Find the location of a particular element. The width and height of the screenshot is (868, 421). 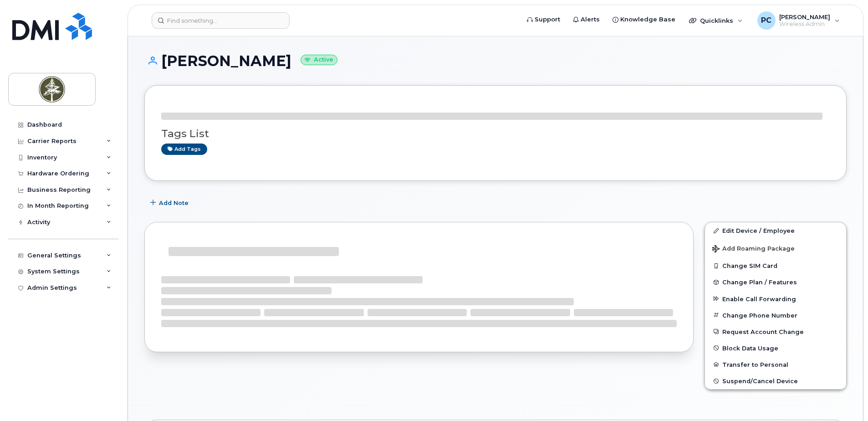

span: Suspend/Cancel Device is located at coordinates (761, 380).